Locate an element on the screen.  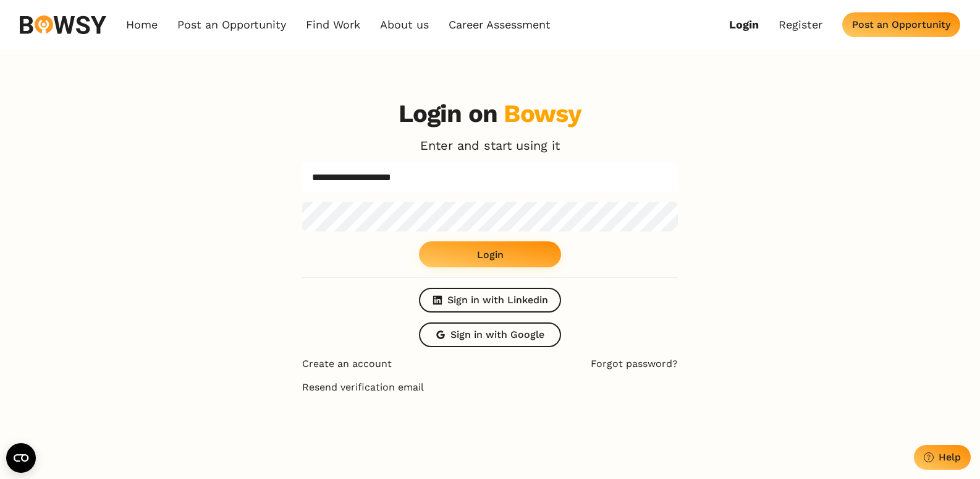
a: Create an account is located at coordinates (346, 363).